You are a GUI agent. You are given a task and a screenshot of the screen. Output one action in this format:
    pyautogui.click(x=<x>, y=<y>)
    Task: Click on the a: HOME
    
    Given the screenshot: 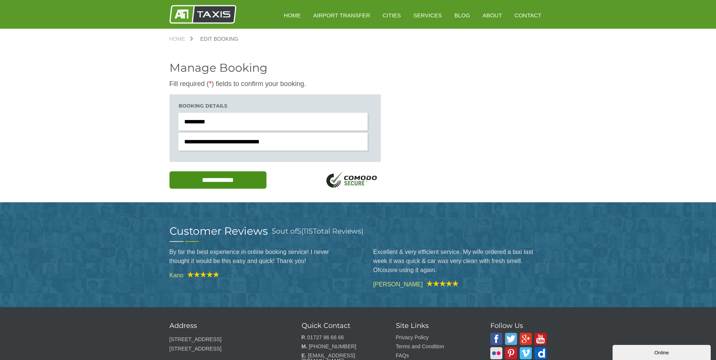 What is the action you would take?
    pyautogui.click(x=292, y=15)
    